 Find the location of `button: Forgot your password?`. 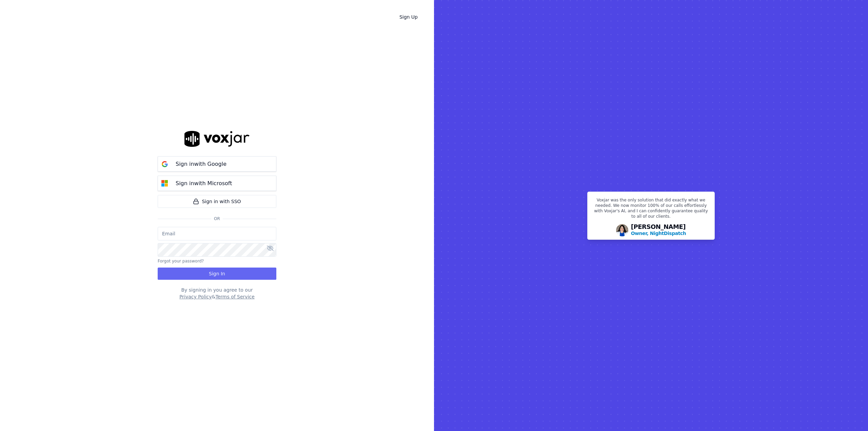

button: Forgot your password? is located at coordinates (181, 261).